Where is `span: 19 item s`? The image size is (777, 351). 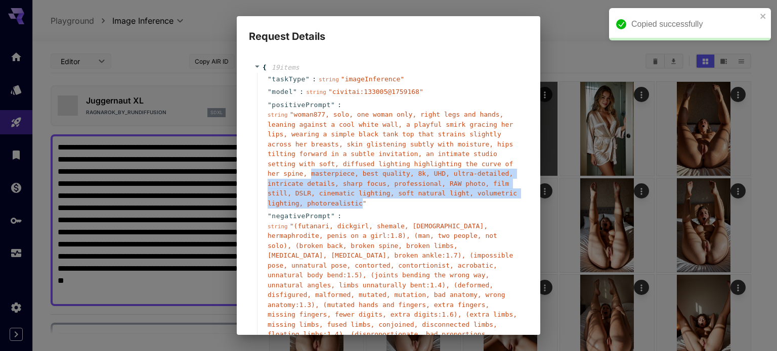 span: 19 item s is located at coordinates (285, 67).